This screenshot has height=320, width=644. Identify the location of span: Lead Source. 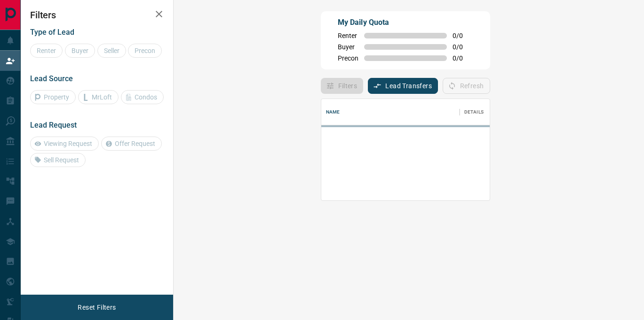
(51, 79).